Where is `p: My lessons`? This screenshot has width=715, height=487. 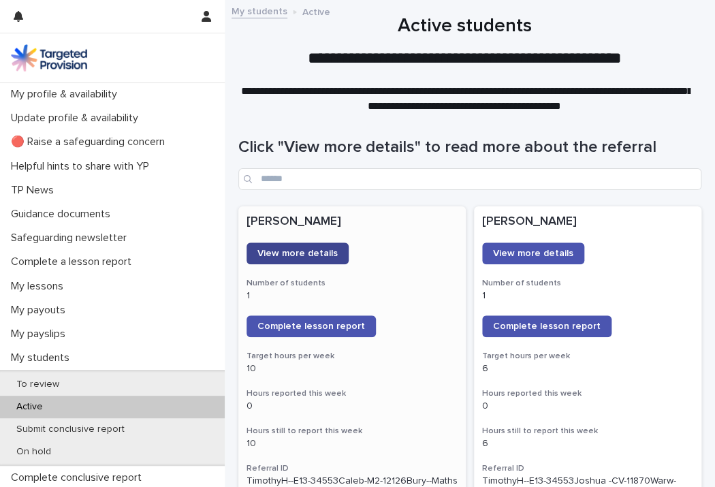
p: My lessons is located at coordinates (40, 286).